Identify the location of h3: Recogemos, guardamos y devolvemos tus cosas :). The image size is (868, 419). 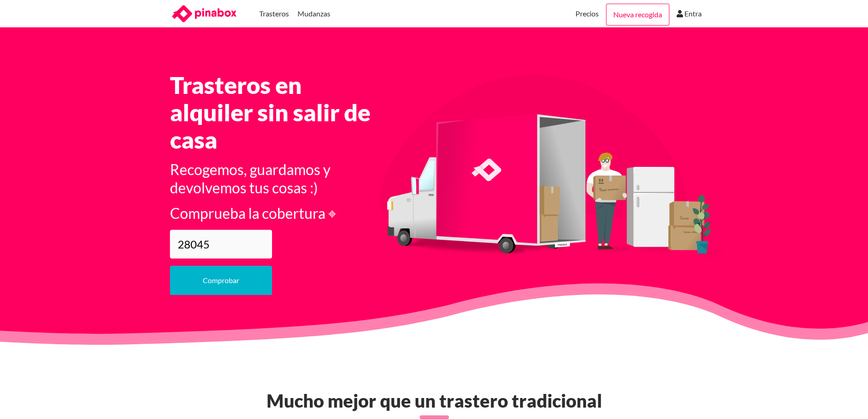
(277, 178).